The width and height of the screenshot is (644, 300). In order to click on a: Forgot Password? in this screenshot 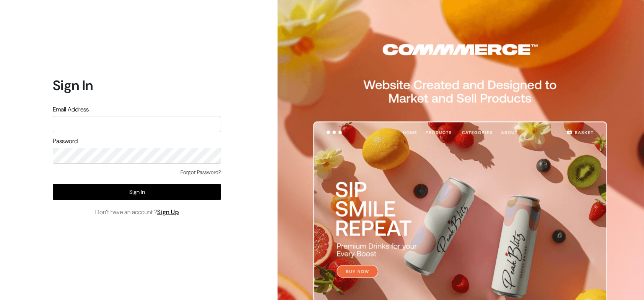, I will do `click(200, 172)`.